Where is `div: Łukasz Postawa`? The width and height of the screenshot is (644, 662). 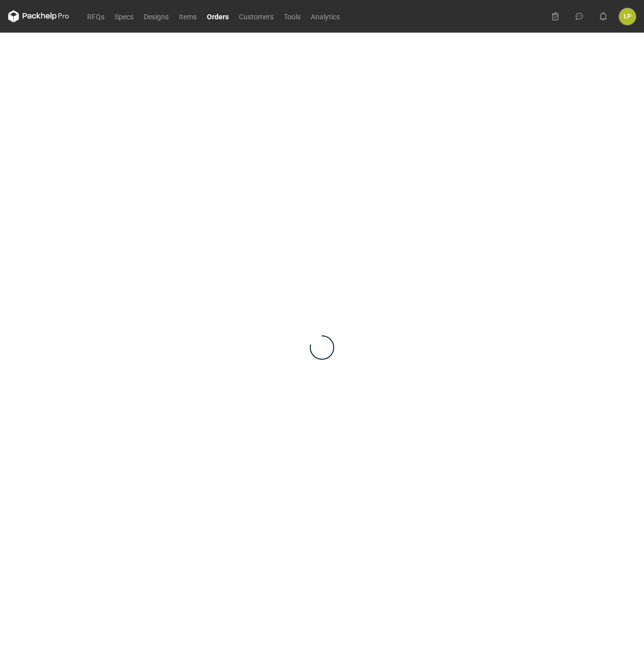 div: Łukasz Postawa is located at coordinates (627, 16).